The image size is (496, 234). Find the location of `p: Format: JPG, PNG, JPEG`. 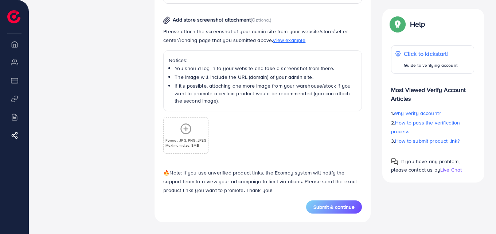

p: Format: JPG, PNG, JPEG is located at coordinates (186, 140).